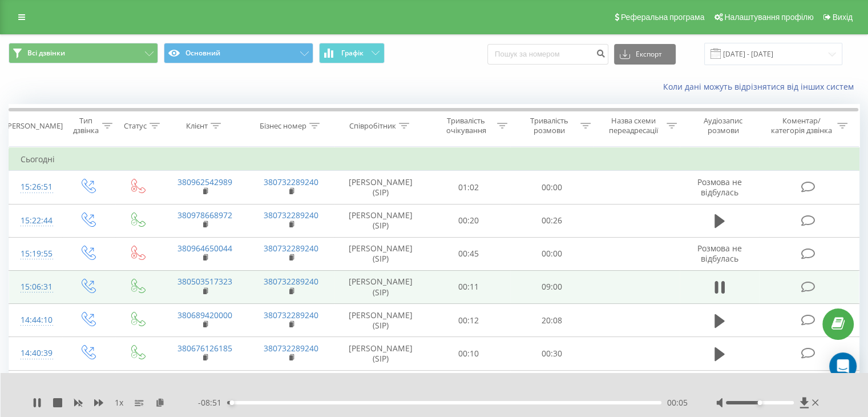  Describe the element at coordinates (551, 287) in the screenshot. I see `td: 09:00` at that location.